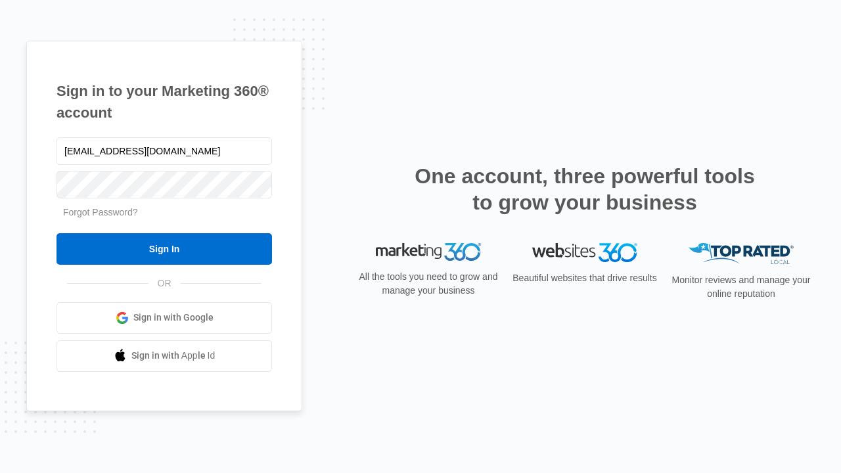  I want to click on span: OR, so click(164, 283).